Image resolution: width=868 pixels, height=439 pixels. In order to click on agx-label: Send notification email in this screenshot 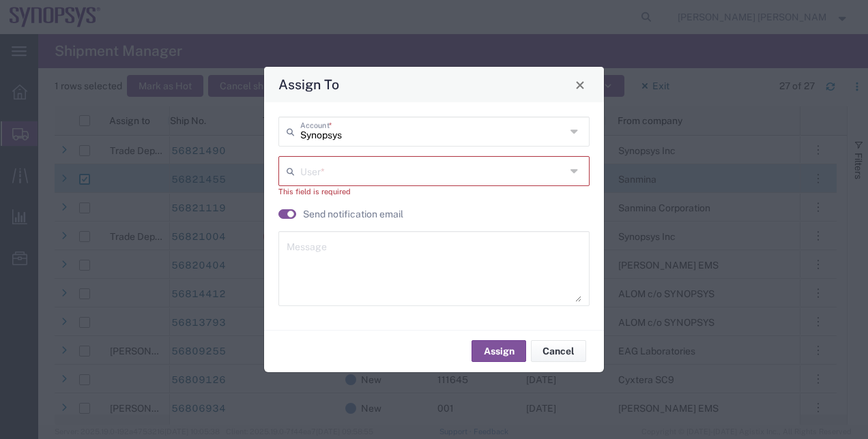, I will do `click(353, 213)`.